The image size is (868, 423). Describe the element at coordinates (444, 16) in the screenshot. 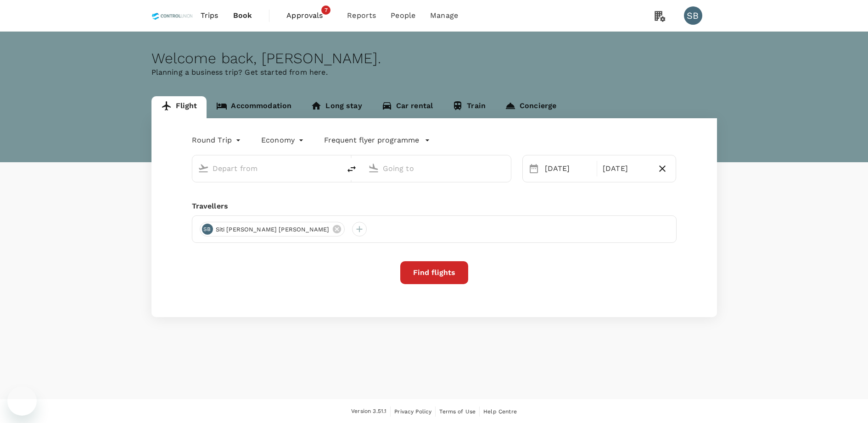

I see `span: Manage` at that location.